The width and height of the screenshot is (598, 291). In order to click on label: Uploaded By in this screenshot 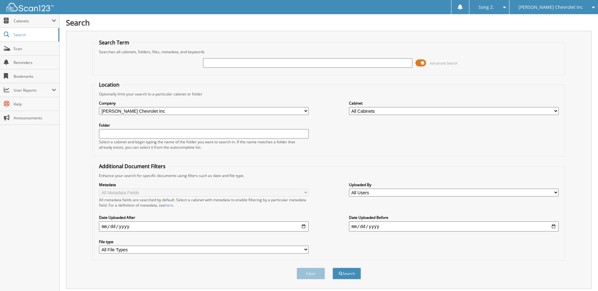, I will do `click(453, 185)`.